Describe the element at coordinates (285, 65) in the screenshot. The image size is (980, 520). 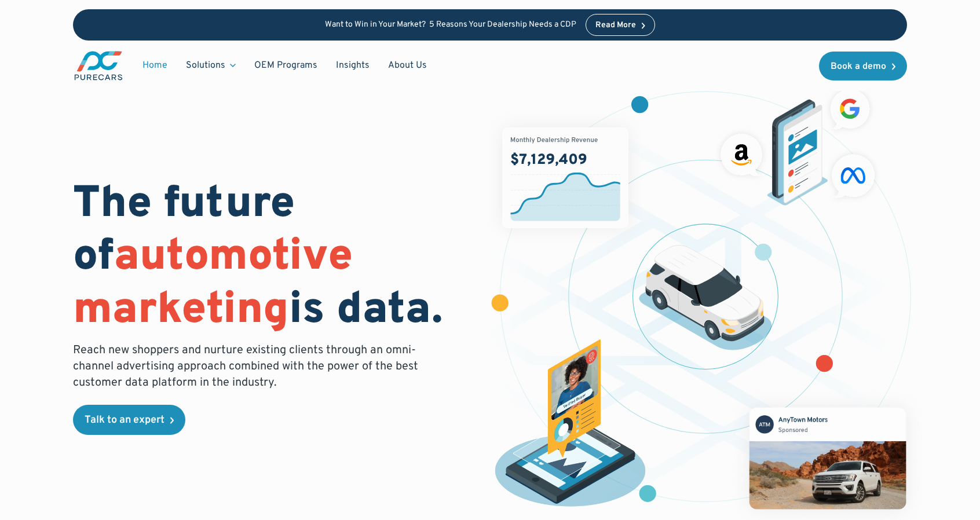
I see `a: OEM Programs` at that location.